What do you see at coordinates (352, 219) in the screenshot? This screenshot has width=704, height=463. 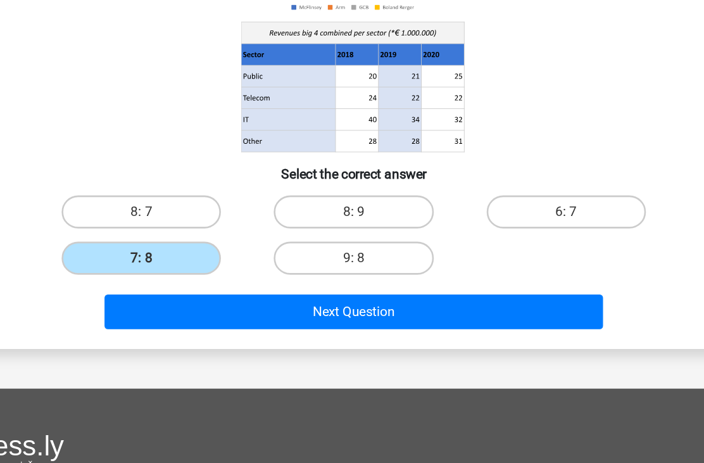 I see `label: 8: 9` at bounding box center [352, 219].